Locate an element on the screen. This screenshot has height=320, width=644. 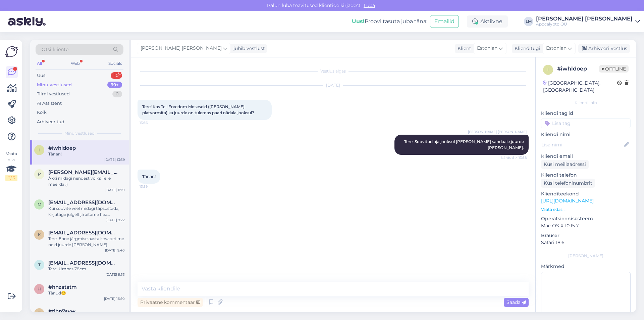
span: pirko.esko@gmail.com is located at coordinates (83, 172).